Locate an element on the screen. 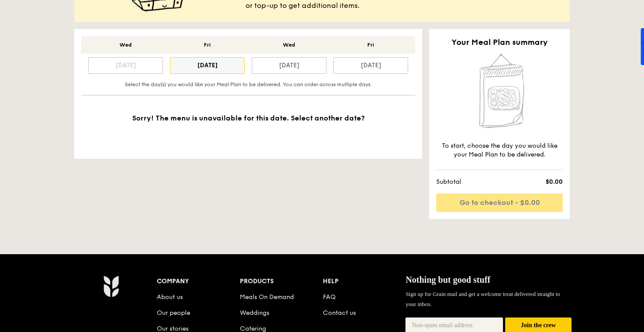  span: $0.00 is located at coordinates (537, 182).